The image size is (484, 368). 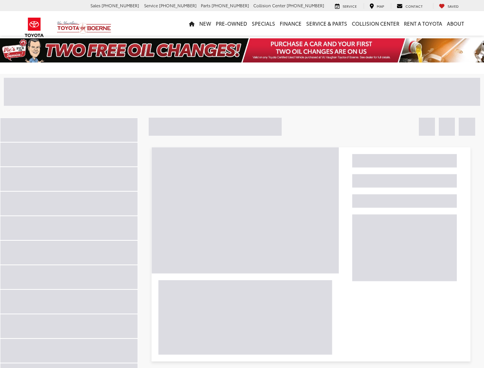 I want to click on a: About, so click(x=455, y=23).